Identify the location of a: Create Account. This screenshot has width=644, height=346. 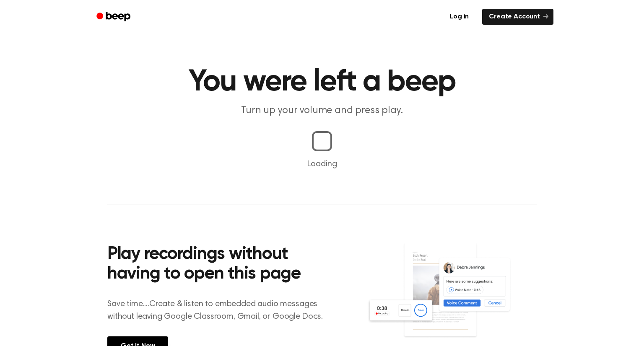
(518, 17).